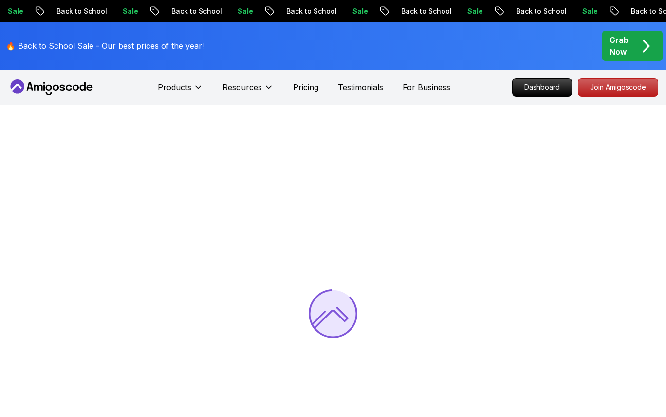 Image resolution: width=666 pixels, height=417 pixels. I want to click on p: Resources, so click(242, 87).